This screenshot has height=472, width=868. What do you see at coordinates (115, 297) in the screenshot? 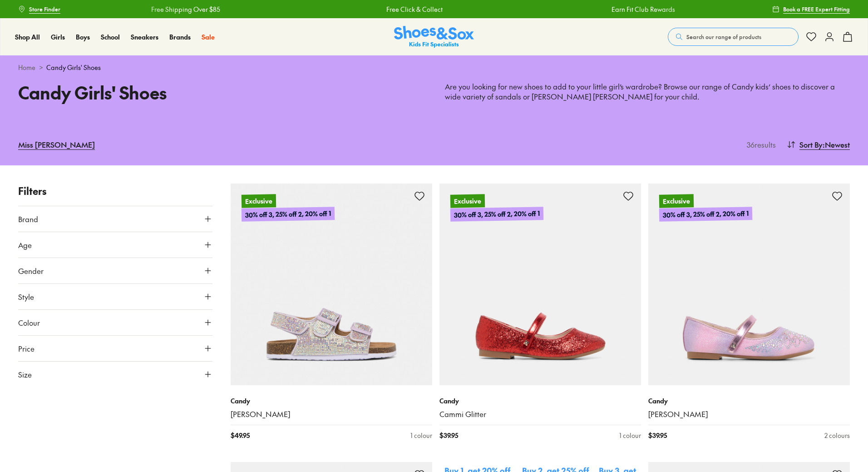
I see `button: Style` at bounding box center [115, 297].